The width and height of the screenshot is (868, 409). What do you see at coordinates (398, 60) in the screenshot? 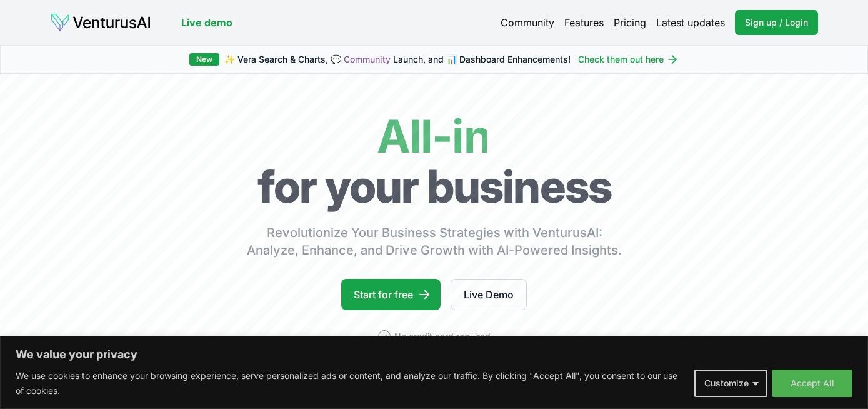
I see `span: ✨ Vera Search & Charts, 💬 Launch, and 📊 Dashboard Enhancements!` at bounding box center [398, 60].